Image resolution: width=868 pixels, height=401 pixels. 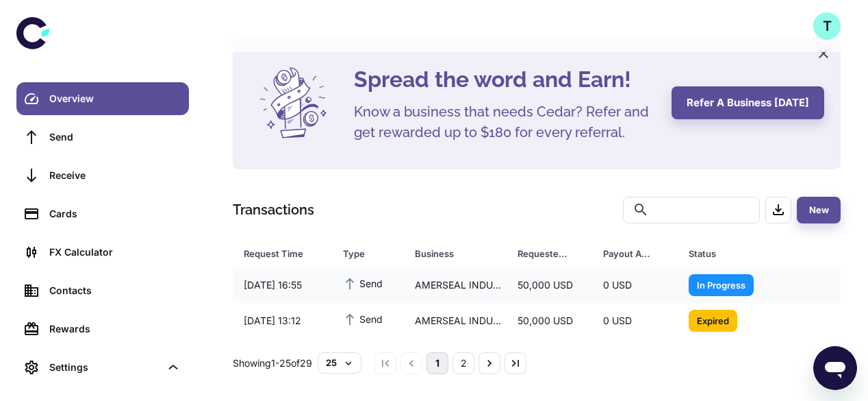 I want to click on div: Status, so click(x=732, y=253).